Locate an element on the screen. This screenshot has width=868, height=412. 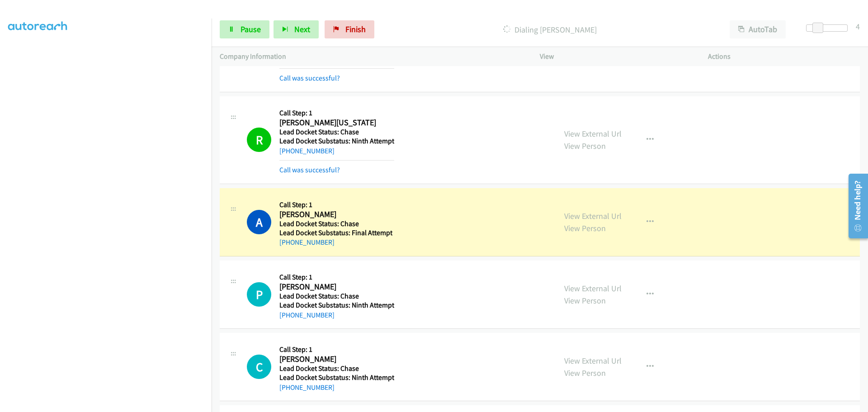
span: Finish is located at coordinates (356, 29).